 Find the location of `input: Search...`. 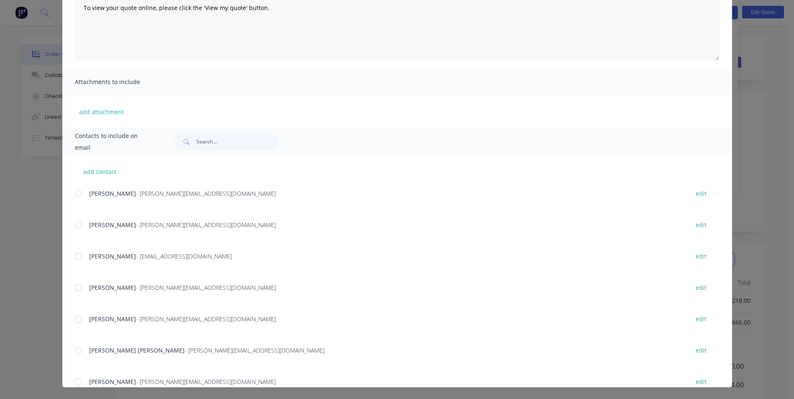

input: Search... is located at coordinates (238, 142).